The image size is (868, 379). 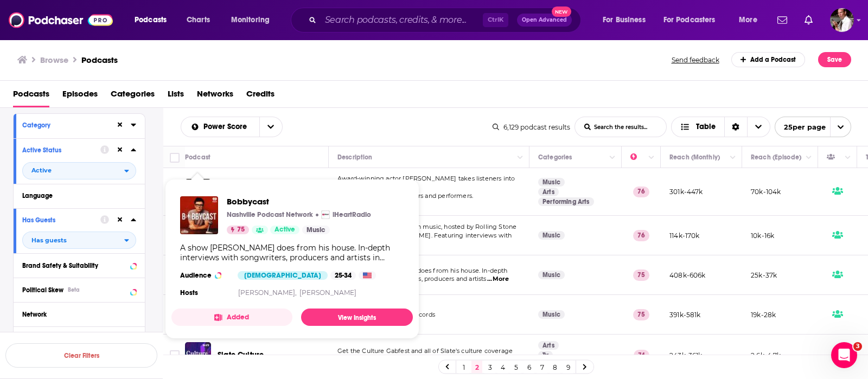 What do you see at coordinates (401, 20) in the screenshot?
I see `input: Search podcasts, credits, & more...` at bounding box center [401, 20].